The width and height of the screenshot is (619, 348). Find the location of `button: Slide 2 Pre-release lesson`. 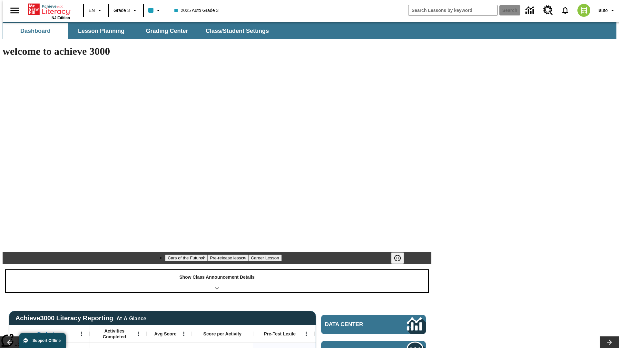

button: Slide 2 Pre-release lesson is located at coordinates (228, 258).